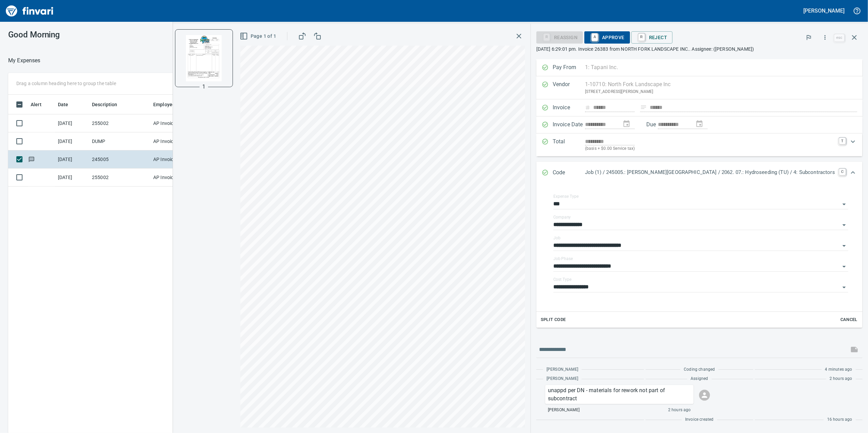  Describe the element at coordinates (843, 141) in the screenshot. I see `a: T` at that location.